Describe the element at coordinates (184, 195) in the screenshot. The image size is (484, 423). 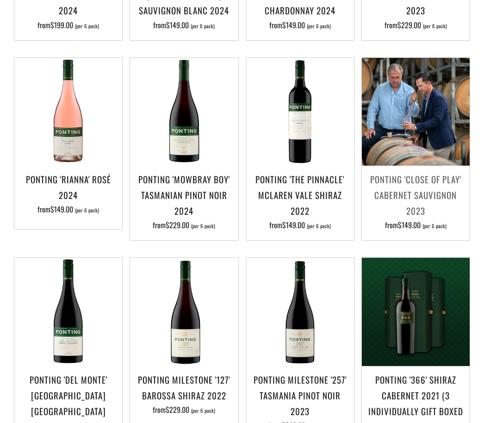
I see `h3: Ponting 'Mowbray Boy' Tasmanian Pinot Noir 2024` at that location.